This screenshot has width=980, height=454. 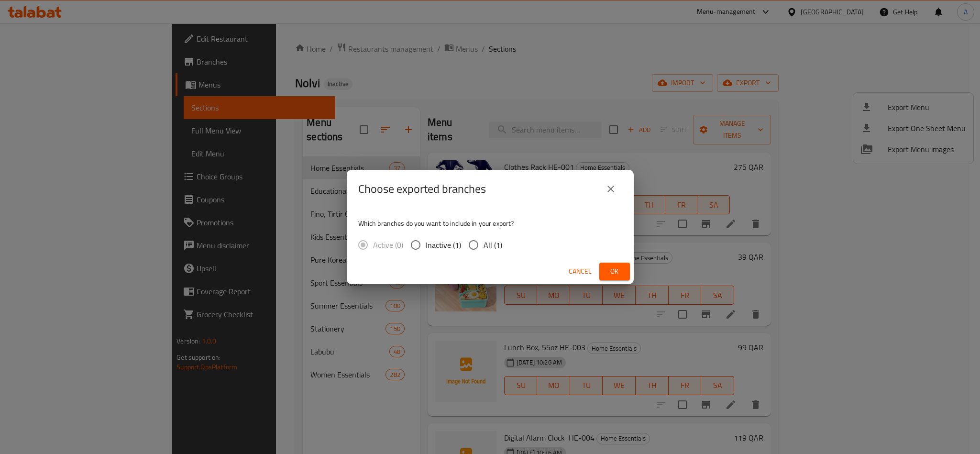 I want to click on button: close, so click(x=611, y=189).